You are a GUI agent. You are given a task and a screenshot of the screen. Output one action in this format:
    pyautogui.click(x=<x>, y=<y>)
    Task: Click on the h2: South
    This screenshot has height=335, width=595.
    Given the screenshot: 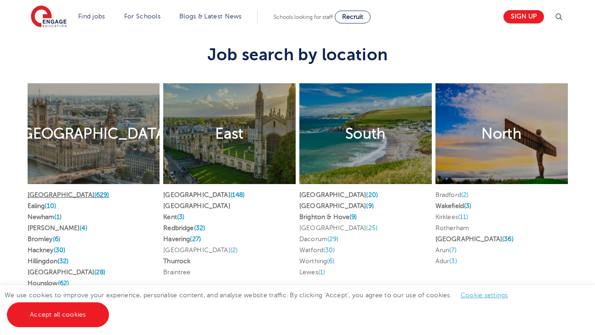 What is the action you would take?
    pyautogui.click(x=365, y=134)
    